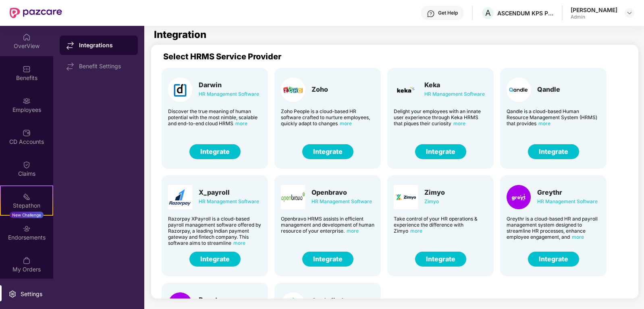  I want to click on div: Integrations, so click(105, 45).